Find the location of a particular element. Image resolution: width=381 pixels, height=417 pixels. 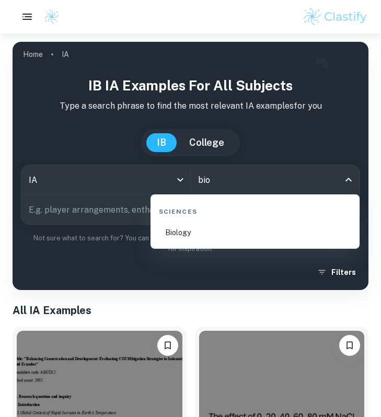

h1: All IA Examples is located at coordinates (190, 310).